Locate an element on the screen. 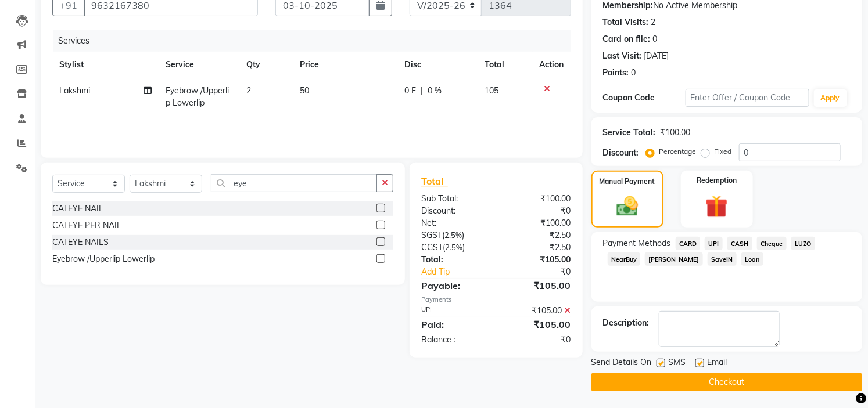 The height and width of the screenshot is (408, 868). span: 2 is located at coordinates (249, 91).